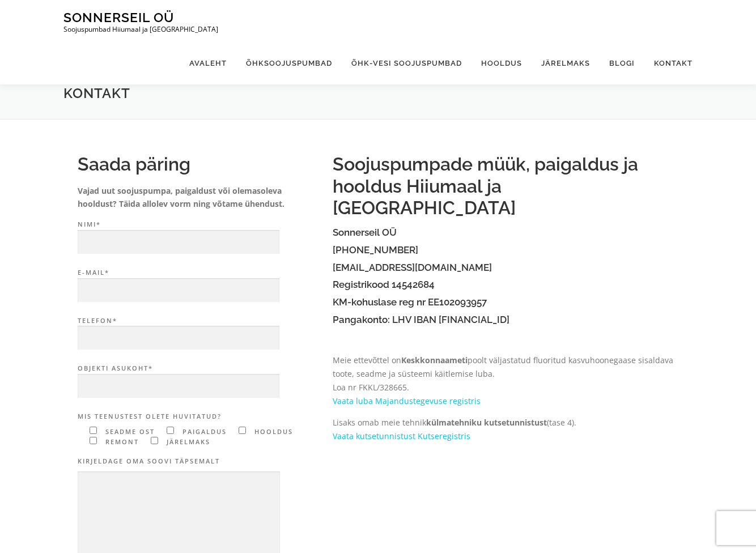 This screenshot has width=756, height=553. Describe the element at coordinates (199, 416) in the screenshot. I see `label: Mis teenustest olete huvitatud?` at that location.